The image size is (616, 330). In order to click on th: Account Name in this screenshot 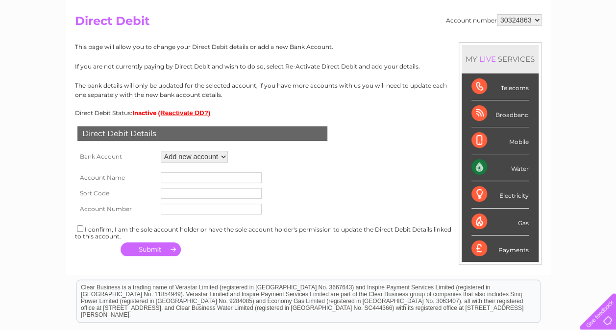, I will do `click(117, 178)`.